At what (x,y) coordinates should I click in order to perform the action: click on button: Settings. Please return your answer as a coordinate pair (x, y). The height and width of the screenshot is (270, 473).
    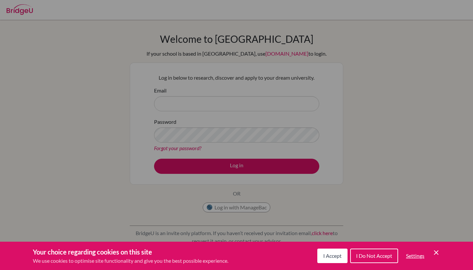
    Looking at the image, I should click on (416, 255).